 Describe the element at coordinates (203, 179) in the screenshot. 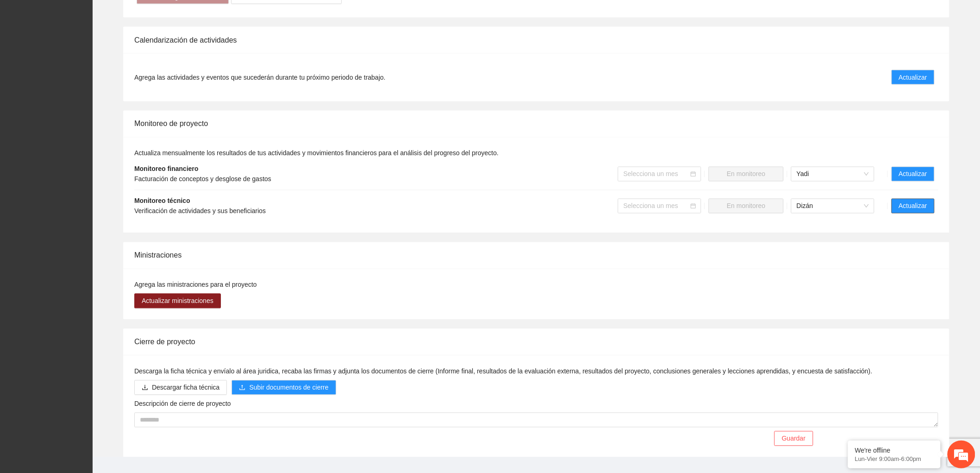

I see `span: Facturación de conceptos y desglose de gastos` at that location.